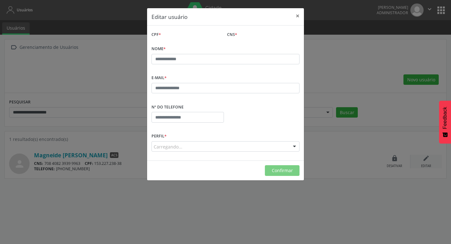 Image resolution: width=451 pixels, height=244 pixels. Describe the element at coordinates (159, 136) in the screenshot. I see `label: Perfil` at that location.